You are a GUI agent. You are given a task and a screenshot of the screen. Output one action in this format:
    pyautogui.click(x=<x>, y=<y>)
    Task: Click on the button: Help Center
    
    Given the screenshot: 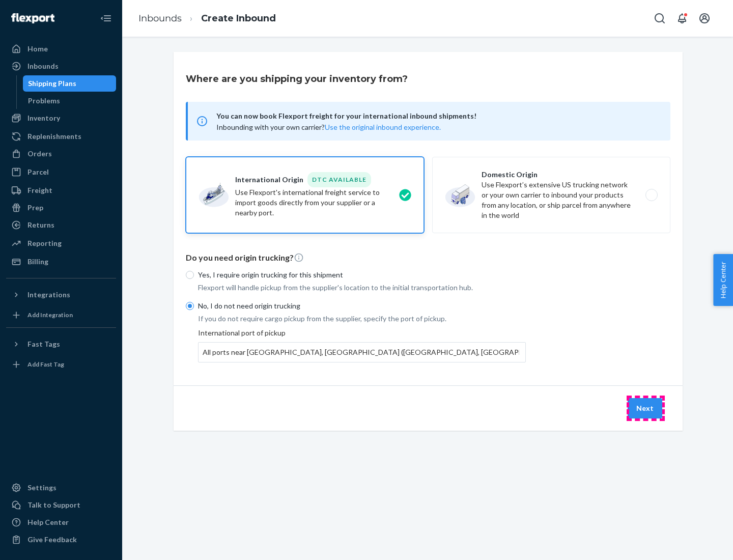 What is the action you would take?
    pyautogui.click(x=723, y=280)
    